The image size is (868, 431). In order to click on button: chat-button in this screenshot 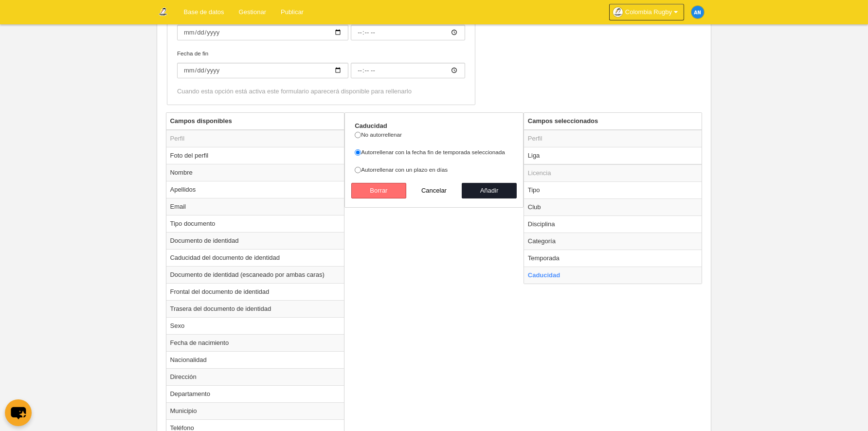, I will do `click(18, 412)`.